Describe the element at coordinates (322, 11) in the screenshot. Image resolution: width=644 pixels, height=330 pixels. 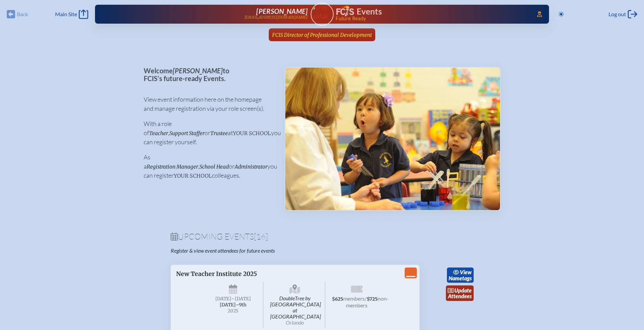
I see `img: User Avatar` at that location.